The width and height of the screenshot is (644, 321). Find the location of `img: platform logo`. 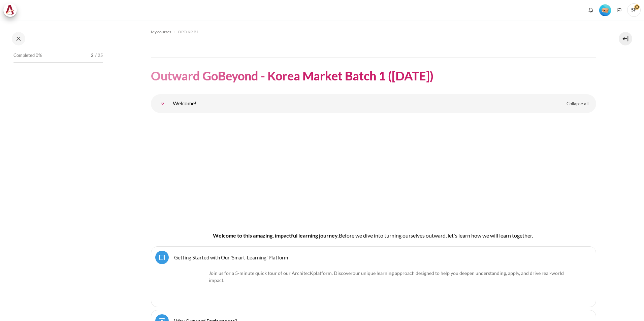

img: platform logo is located at coordinates (190, 286).